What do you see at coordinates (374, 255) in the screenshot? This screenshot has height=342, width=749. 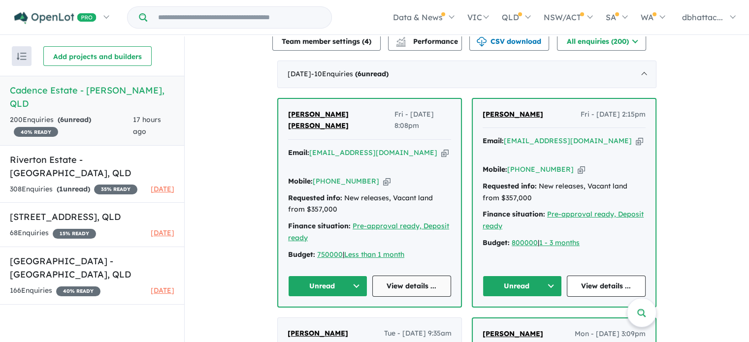 I see `u: Less than 1 month` at bounding box center [374, 255].